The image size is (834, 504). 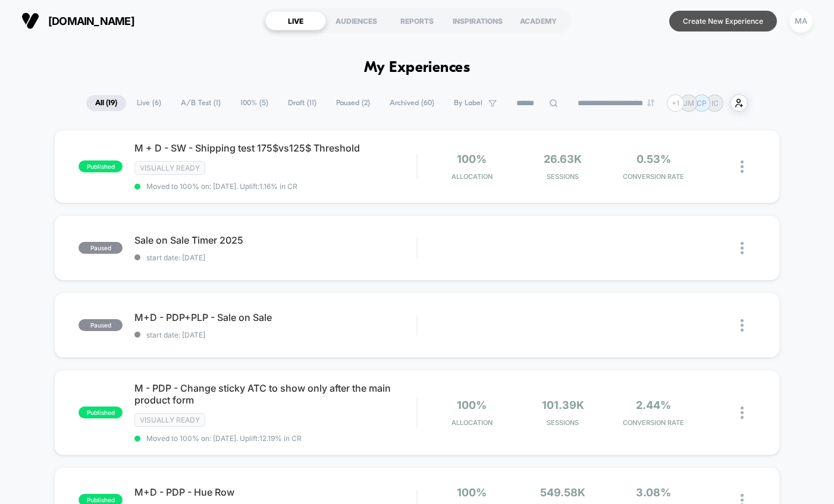 What do you see at coordinates (563, 493) in the screenshot?
I see `span: 549.58k` at bounding box center [563, 493].